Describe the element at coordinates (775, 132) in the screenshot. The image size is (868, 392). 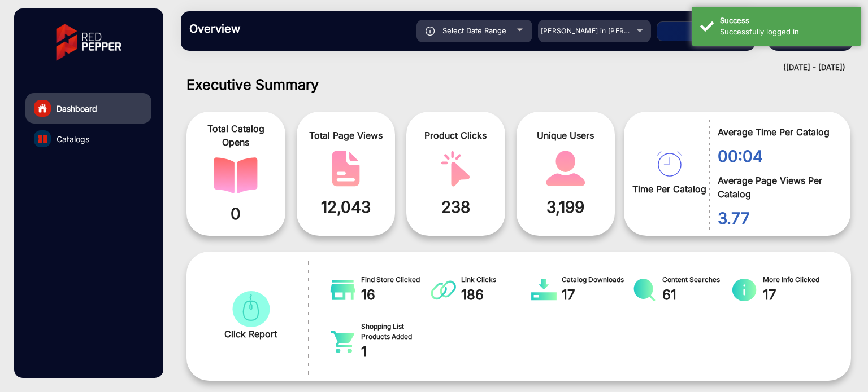
I see `span: Average Time Per Catalog` at that location.